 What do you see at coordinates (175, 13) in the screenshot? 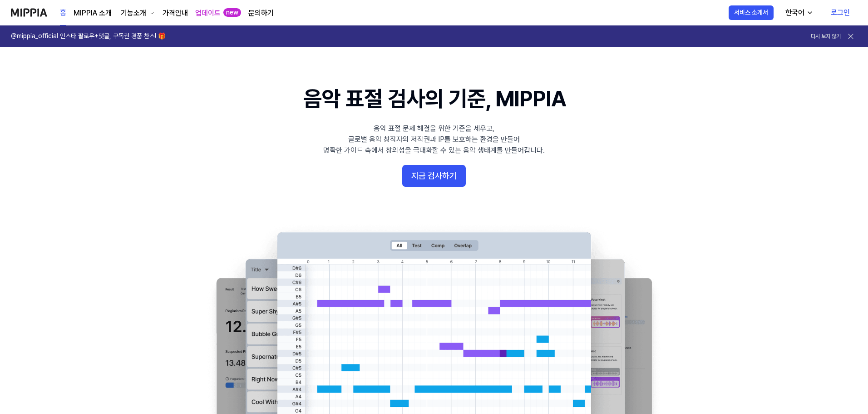
I see `a: 가격안내` at bounding box center [175, 13].